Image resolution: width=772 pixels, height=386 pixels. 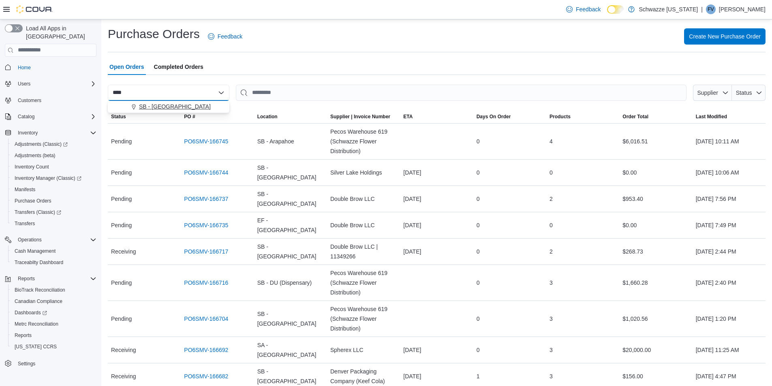 I want to click on span: Feedback, so click(x=588, y=9).